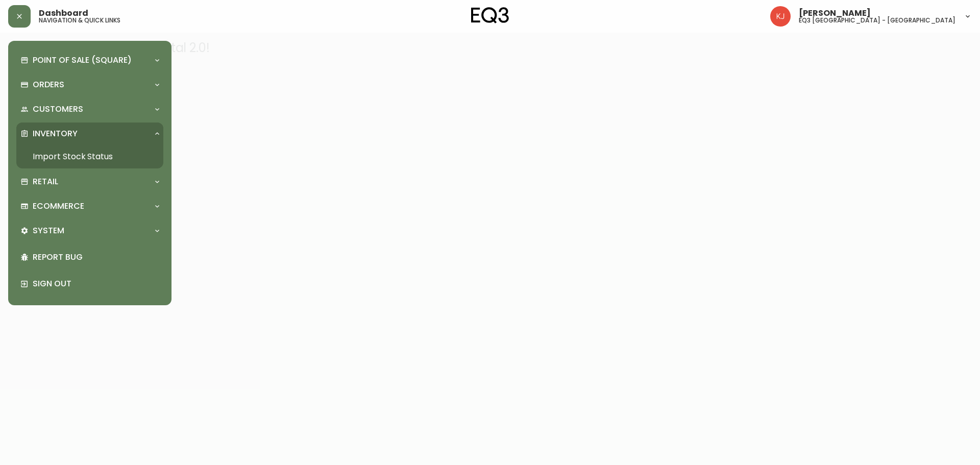 Image resolution: width=980 pixels, height=465 pixels. Describe the element at coordinates (90, 230) in the screenshot. I see `div: System` at that location.